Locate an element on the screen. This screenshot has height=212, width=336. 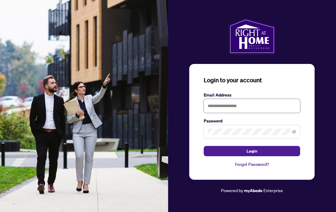
h3: Login to your account is located at coordinates (252, 80).